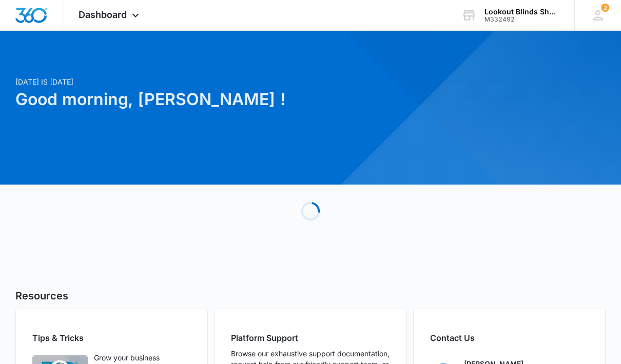  What do you see at coordinates (521, 12) in the screenshot?
I see `div: account name` at bounding box center [521, 12].